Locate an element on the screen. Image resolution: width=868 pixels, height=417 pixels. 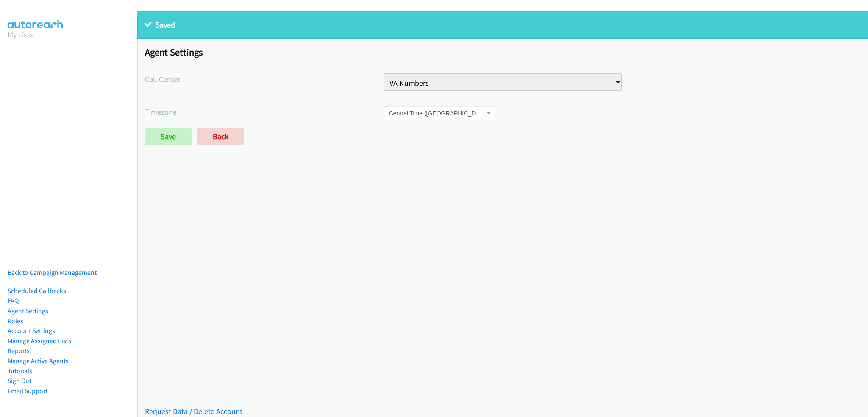
a: Request Data / Delete Account is located at coordinates (194, 411).